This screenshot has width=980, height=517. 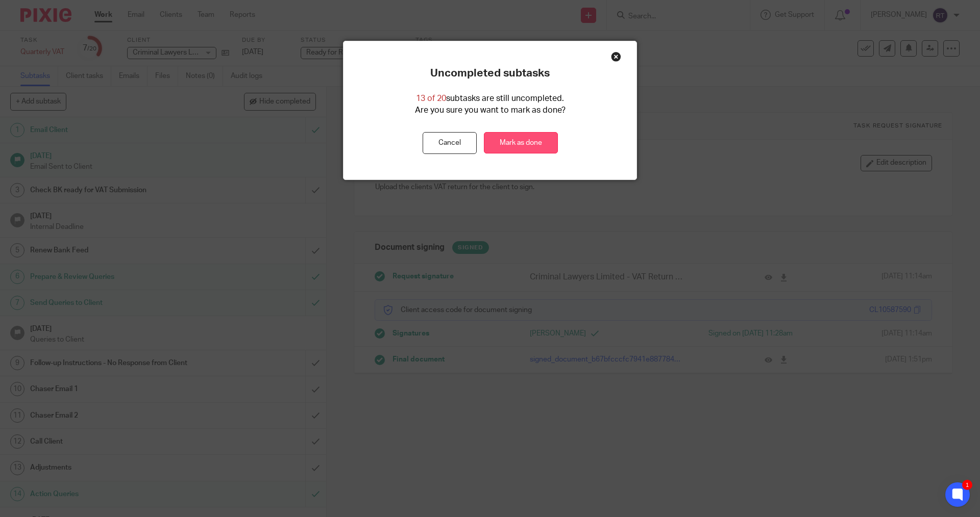 I want to click on p: Uncompleted subtasks, so click(x=490, y=73).